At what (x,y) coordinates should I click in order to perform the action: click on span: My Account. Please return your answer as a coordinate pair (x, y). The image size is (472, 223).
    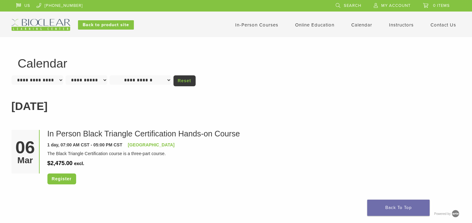
    Looking at the image, I should click on (396, 6).